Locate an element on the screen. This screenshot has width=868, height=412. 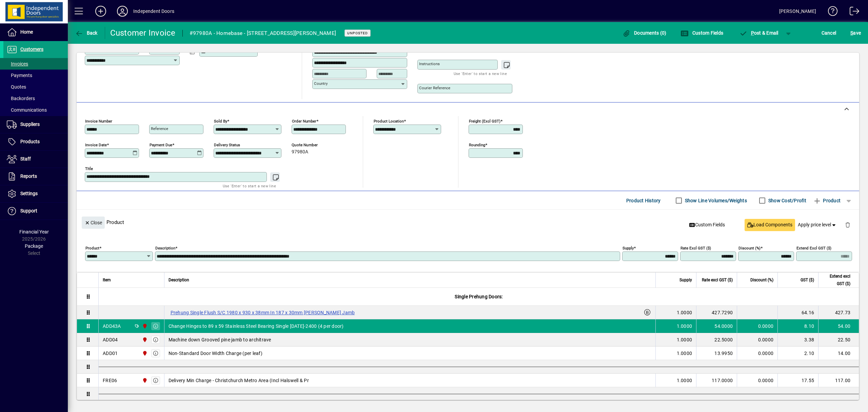
a: Staff is located at coordinates (36, 159).